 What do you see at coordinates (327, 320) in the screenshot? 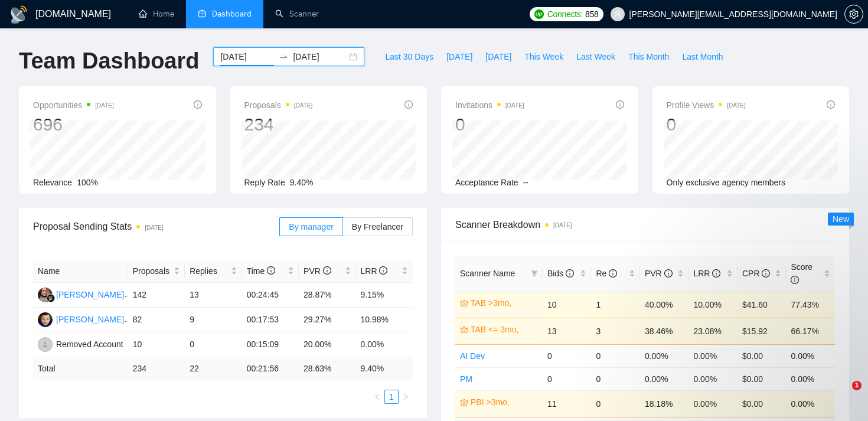
I see `td: 29.27%` at bounding box center [327, 320].